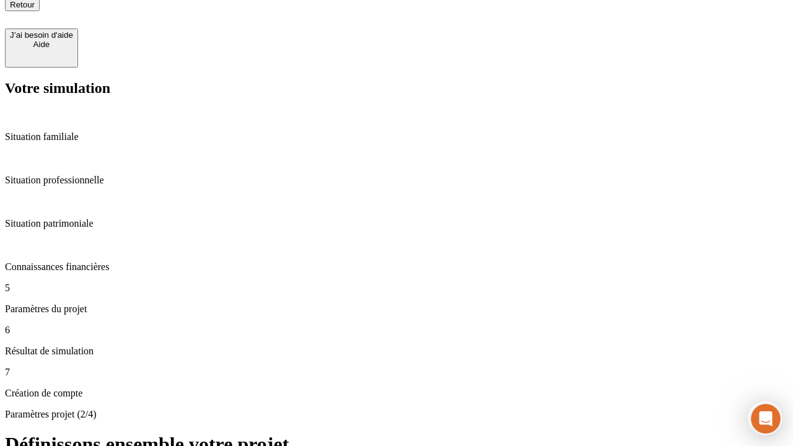  I want to click on p: 7, so click(396, 372).